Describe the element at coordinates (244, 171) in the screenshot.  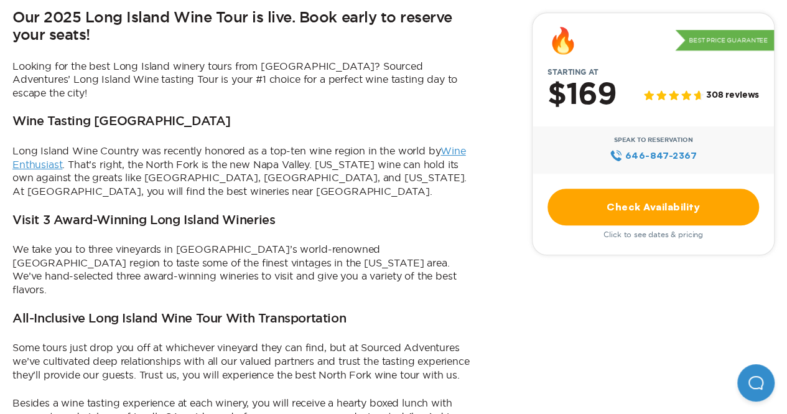
I see `p: Long Island Wine Country was recently honored as a top-ten wine region in the world by . That’s r...` at that location.